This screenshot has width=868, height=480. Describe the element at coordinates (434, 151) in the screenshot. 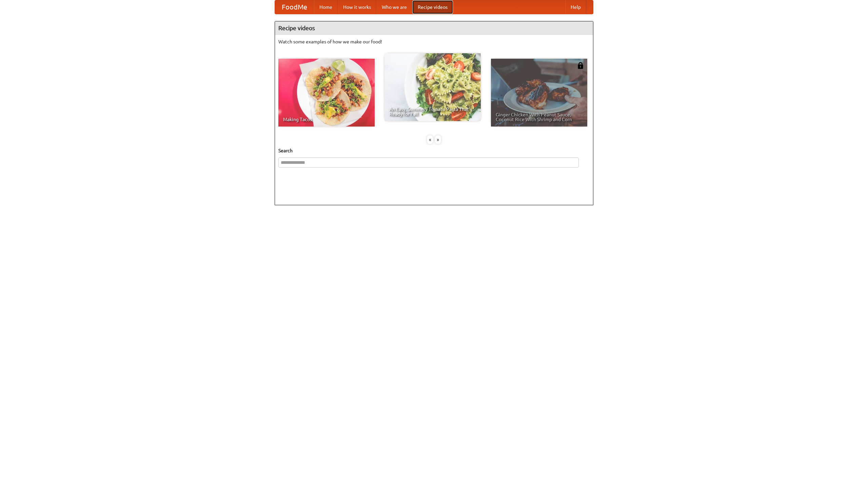

I see `h5: Search` at that location.